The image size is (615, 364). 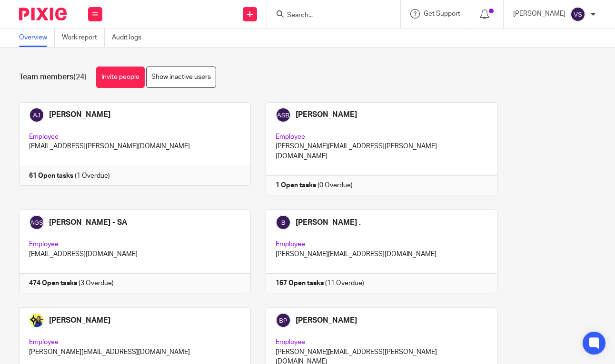 I want to click on a: Overview, so click(x=36, y=38).